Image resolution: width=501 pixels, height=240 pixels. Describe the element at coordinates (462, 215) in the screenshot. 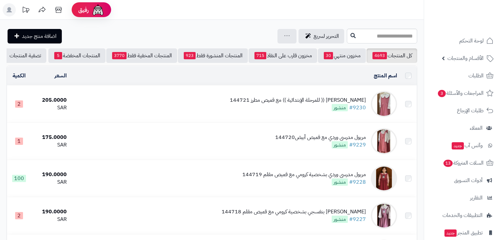

I see `span: التطبيقات والخدمات` at that location.